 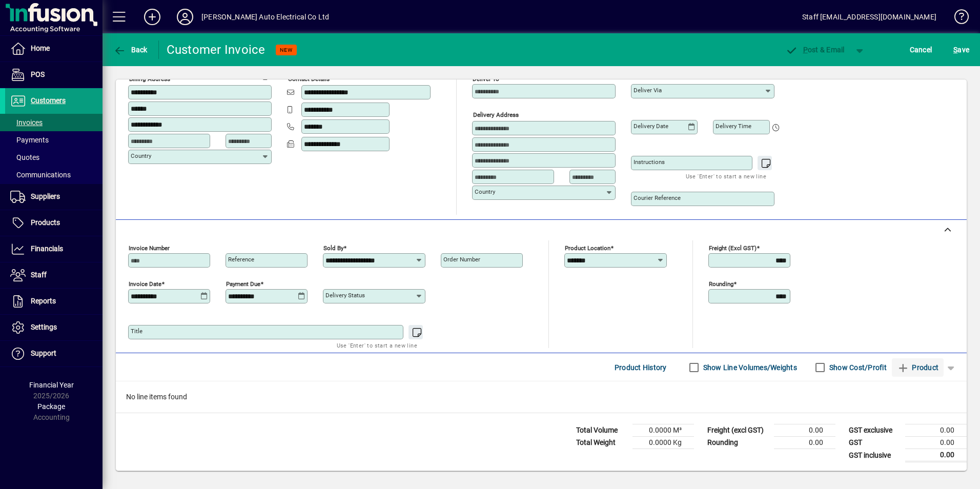 I want to click on a: Staff, so click(x=54, y=275).